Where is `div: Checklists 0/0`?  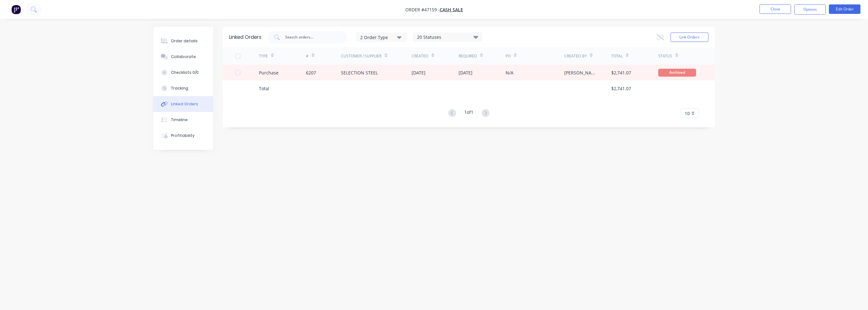
div: Checklists 0/0 is located at coordinates (185, 73).